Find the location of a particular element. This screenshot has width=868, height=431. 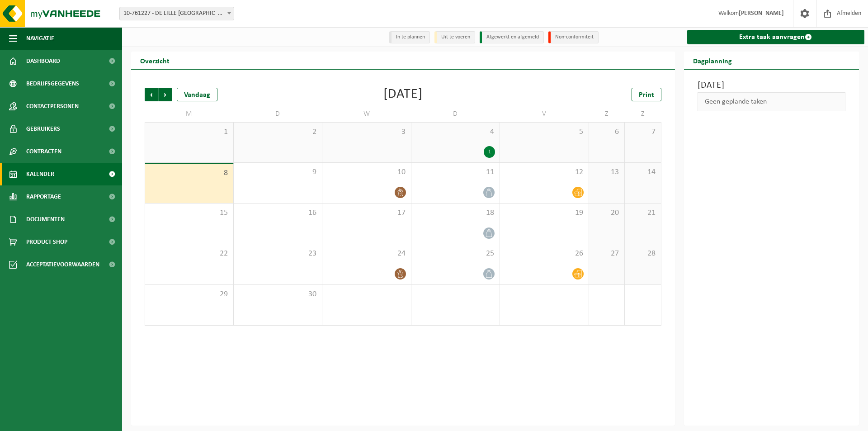

span: 19 is located at coordinates (544, 213).